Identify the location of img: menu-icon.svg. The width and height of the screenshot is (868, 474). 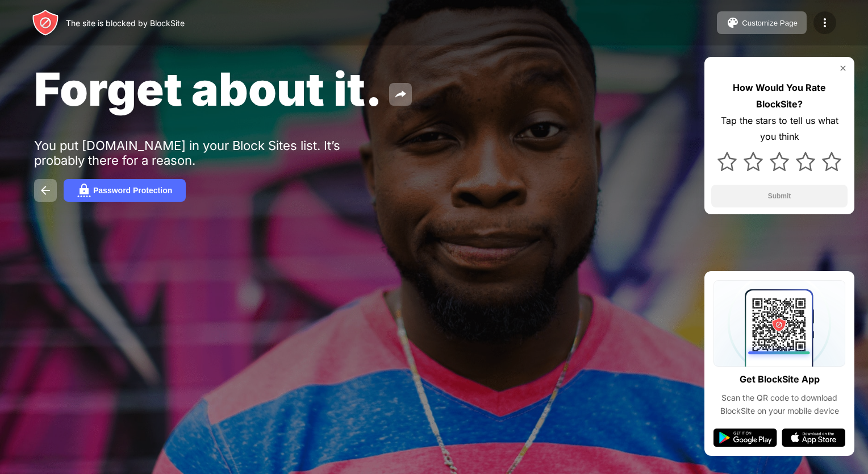
(825, 23).